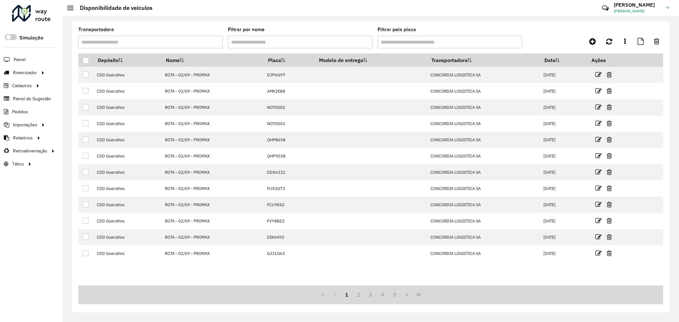 The width and height of the screenshot is (679, 322). I want to click on span: Cadastros, so click(22, 86).